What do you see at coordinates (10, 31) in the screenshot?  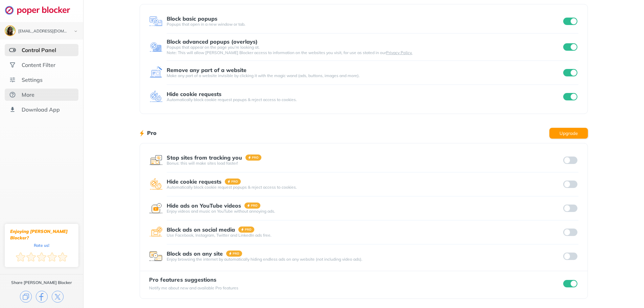 I see `img: ACg8ocJaYbyEeza_gsmF6LG7apVcutomybZWYbXw84KcCIyu9f7n=s96-c` at bounding box center [10, 31].